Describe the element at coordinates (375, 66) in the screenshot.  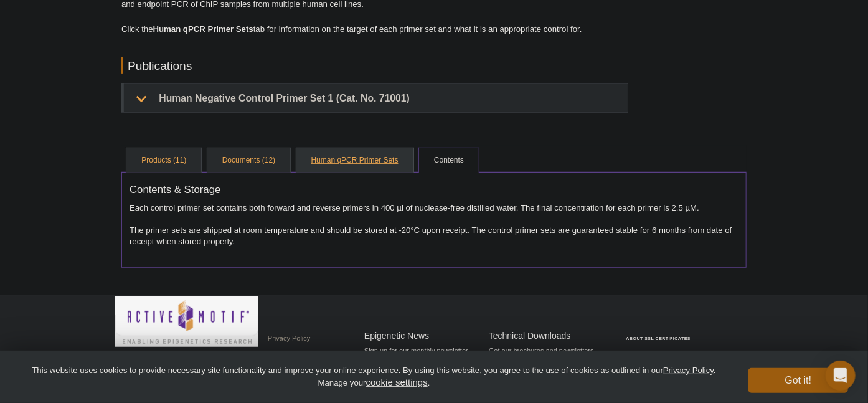
I see `h2: Publications` at that location.